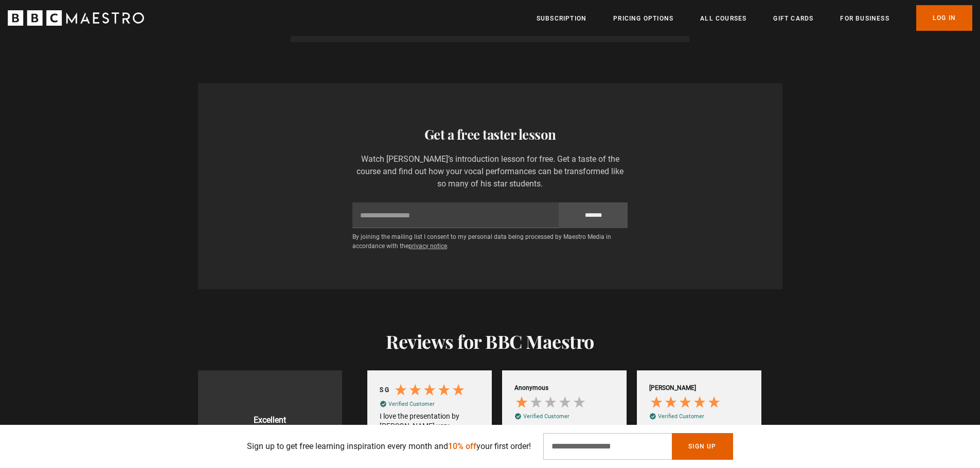 The width and height of the screenshot is (980, 468). I want to click on a: BBC Maestro, so click(76, 18).